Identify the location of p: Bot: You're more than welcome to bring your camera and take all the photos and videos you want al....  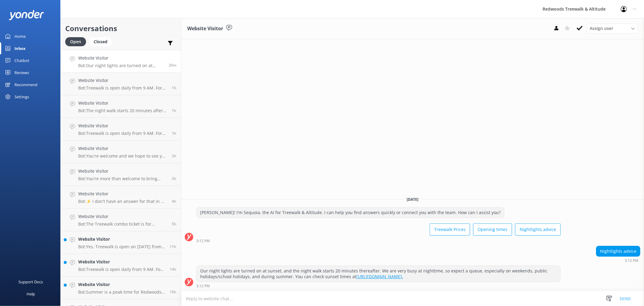
(123, 179).